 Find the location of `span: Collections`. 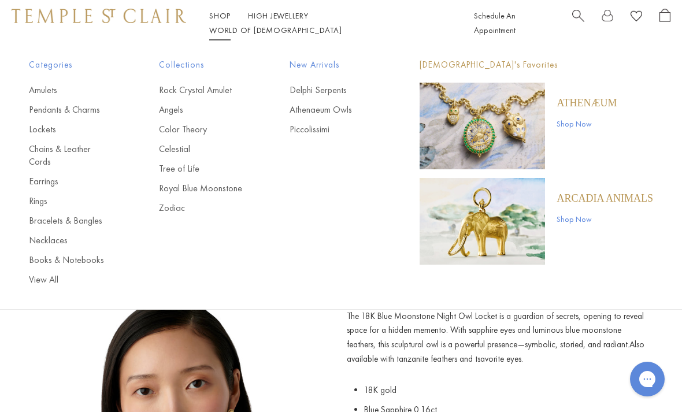

span: Collections is located at coordinates (200, 65).